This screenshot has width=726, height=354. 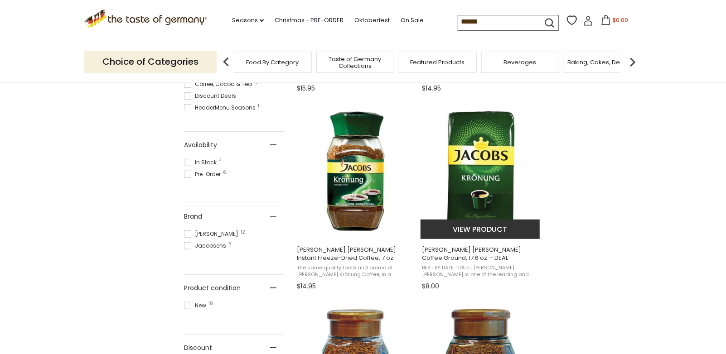 I want to click on span: 11, so click(x=255, y=82).